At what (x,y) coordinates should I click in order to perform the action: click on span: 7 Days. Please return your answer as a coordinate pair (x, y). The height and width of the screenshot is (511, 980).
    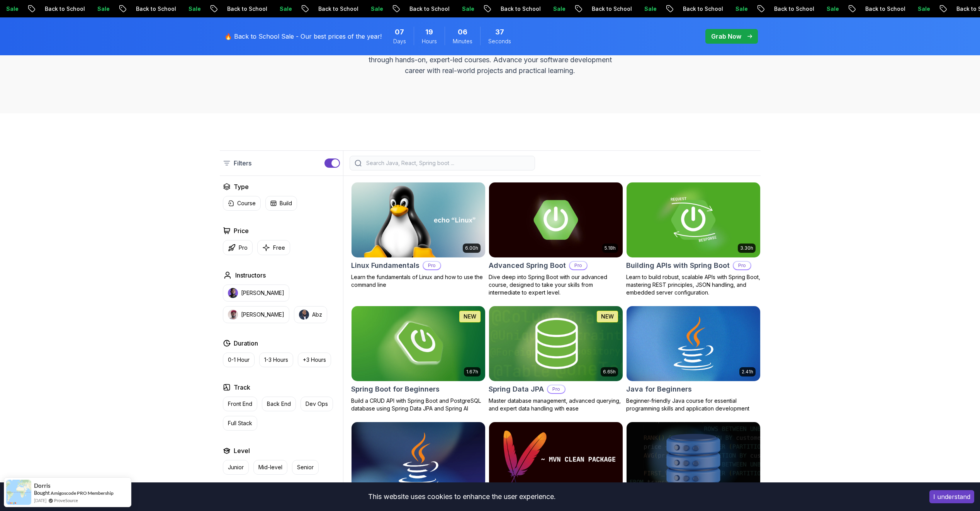
    Looking at the image, I should click on (399, 32).